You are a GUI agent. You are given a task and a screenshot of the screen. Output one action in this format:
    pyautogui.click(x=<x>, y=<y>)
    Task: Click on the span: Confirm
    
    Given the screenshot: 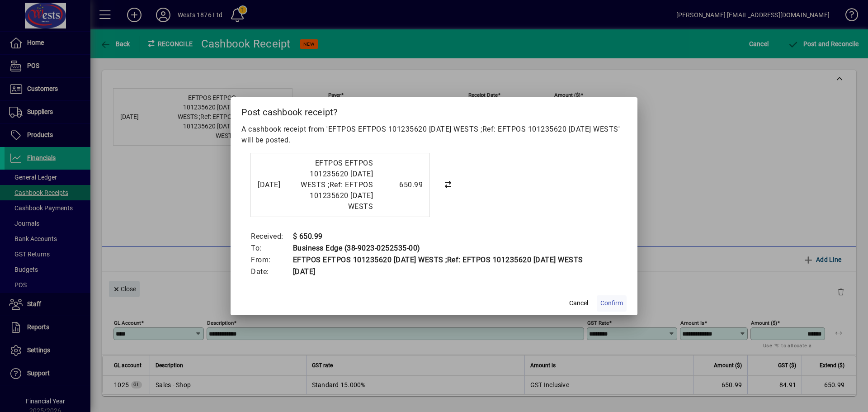 What is the action you would take?
    pyautogui.click(x=612, y=303)
    